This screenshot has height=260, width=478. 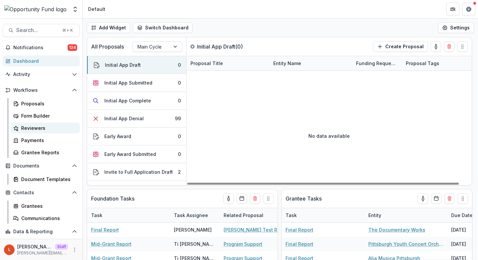 What do you see at coordinates (48, 116) in the screenshot?
I see `div: Form Builder` at bounding box center [48, 116].